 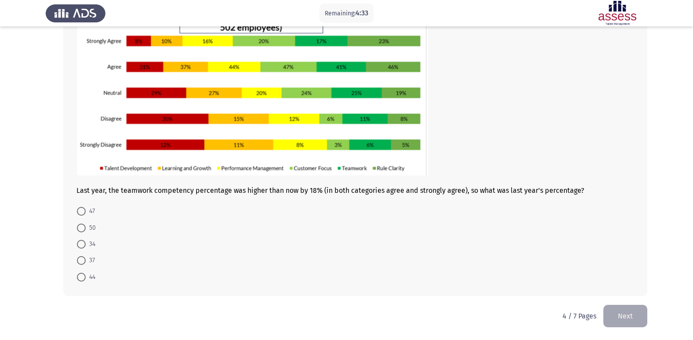 I want to click on p: Remaining:, so click(x=346, y=13).